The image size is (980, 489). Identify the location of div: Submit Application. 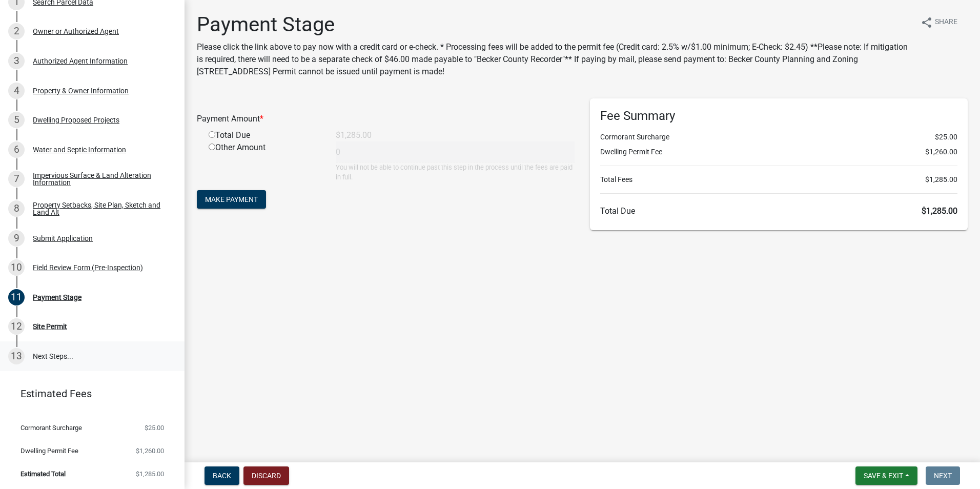
(63, 238).